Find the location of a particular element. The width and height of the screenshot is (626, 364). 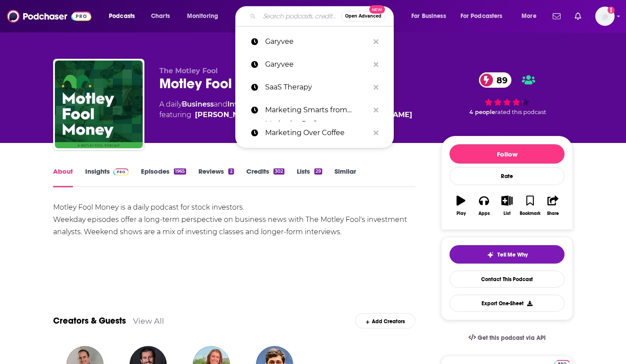

a: Creators & Guests is located at coordinates (89, 321).